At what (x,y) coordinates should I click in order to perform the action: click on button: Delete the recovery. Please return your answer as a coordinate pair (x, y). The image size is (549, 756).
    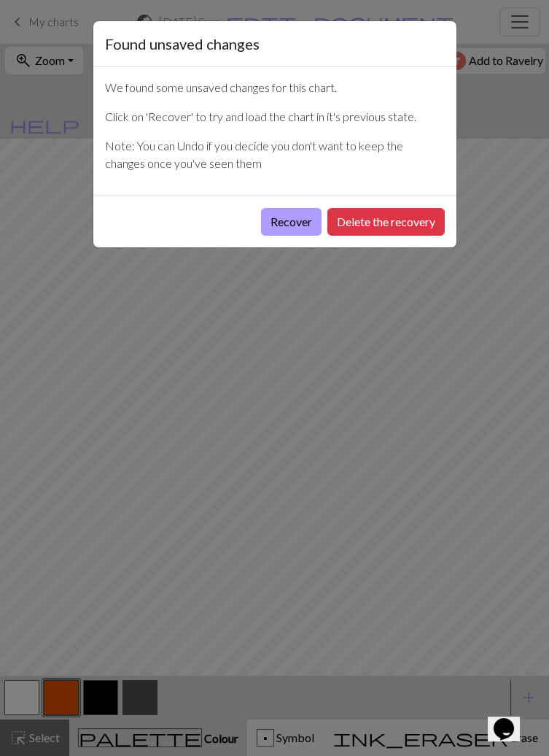
    Looking at the image, I should click on (386, 222).